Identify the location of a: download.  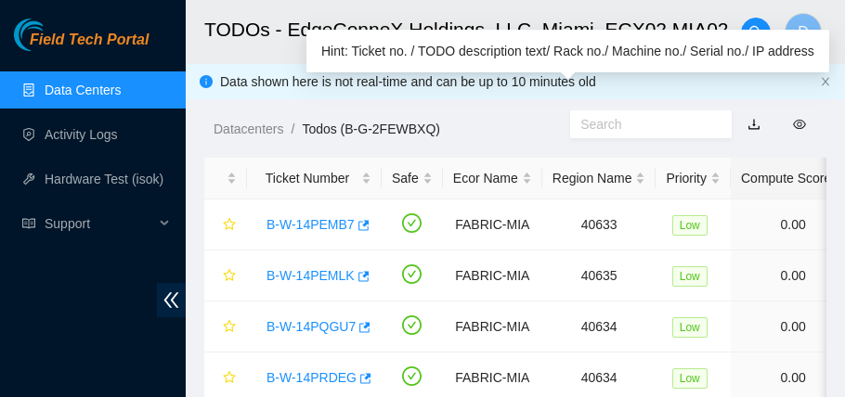
(754, 124).